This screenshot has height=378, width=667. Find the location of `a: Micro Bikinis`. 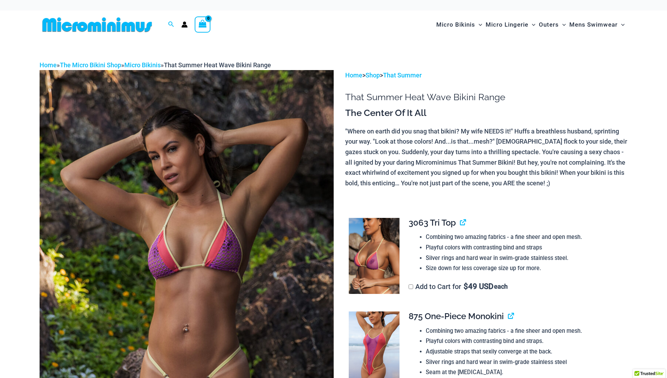

a: Micro Bikinis is located at coordinates (142, 65).